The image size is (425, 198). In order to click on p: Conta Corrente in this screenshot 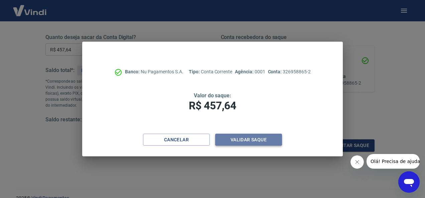, I will do `click(210, 72)`.